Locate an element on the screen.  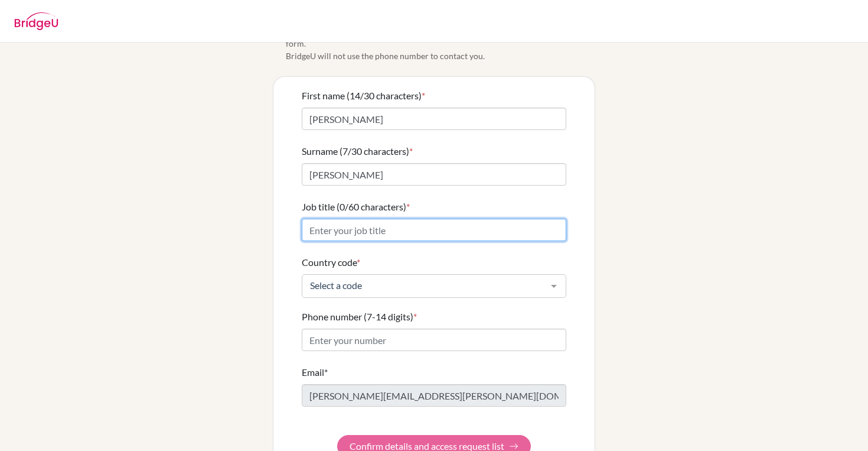
label: Email* is located at coordinates (314, 373).